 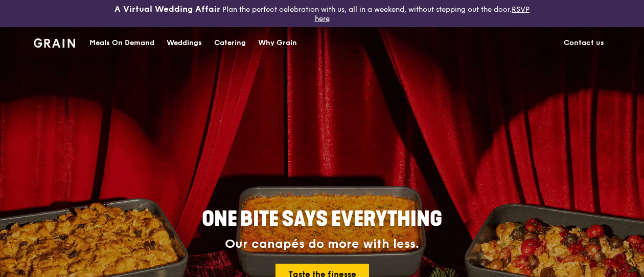 I want to click on div: Our canapés do more with less., so click(x=322, y=244).